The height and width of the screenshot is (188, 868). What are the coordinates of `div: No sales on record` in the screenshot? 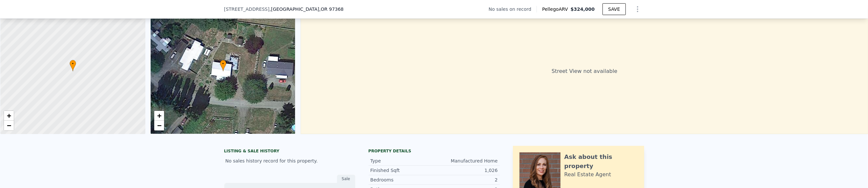 It's located at (513, 9).